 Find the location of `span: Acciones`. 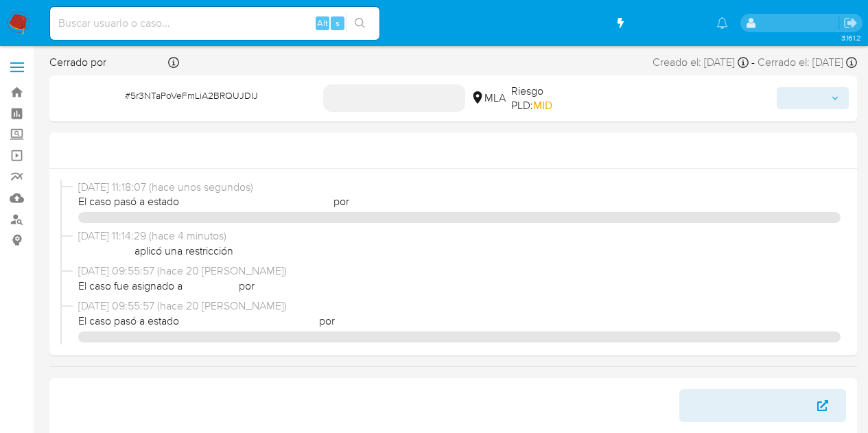

span: Acciones is located at coordinates (806, 98).